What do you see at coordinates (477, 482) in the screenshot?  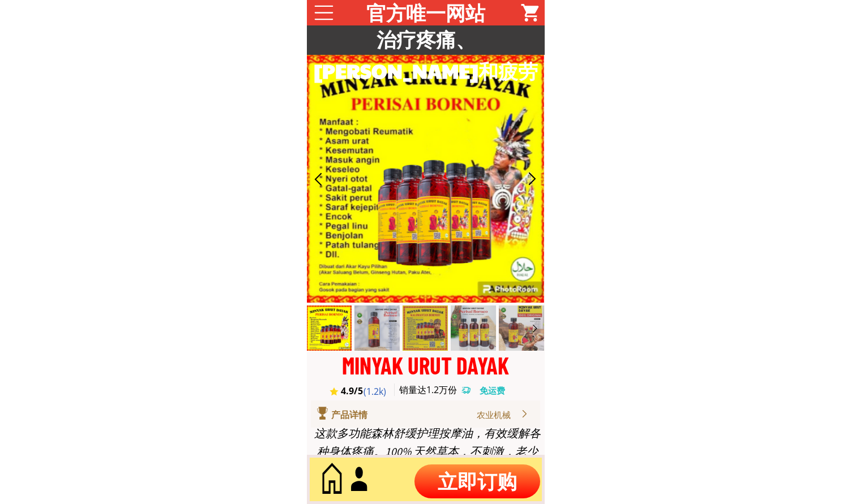 I see `p: 立即订购` at bounding box center [477, 482].